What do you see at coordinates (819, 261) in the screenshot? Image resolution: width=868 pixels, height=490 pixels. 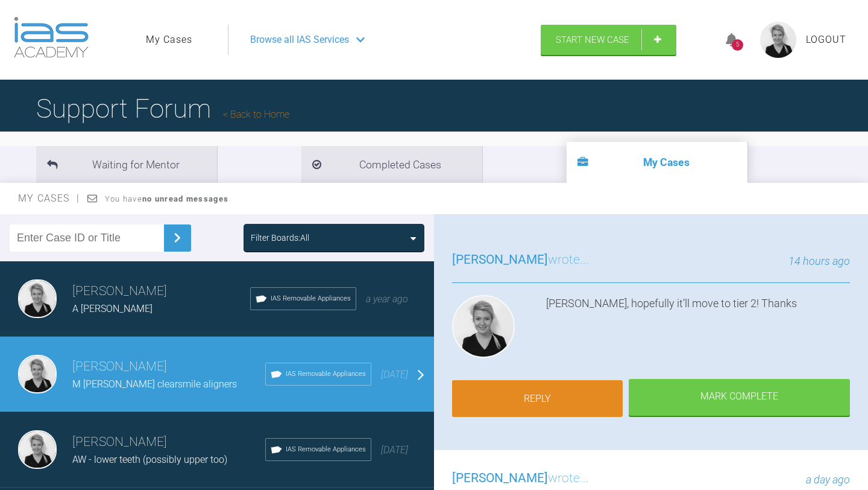 I see `span: 14 hours ago` at bounding box center [819, 261].